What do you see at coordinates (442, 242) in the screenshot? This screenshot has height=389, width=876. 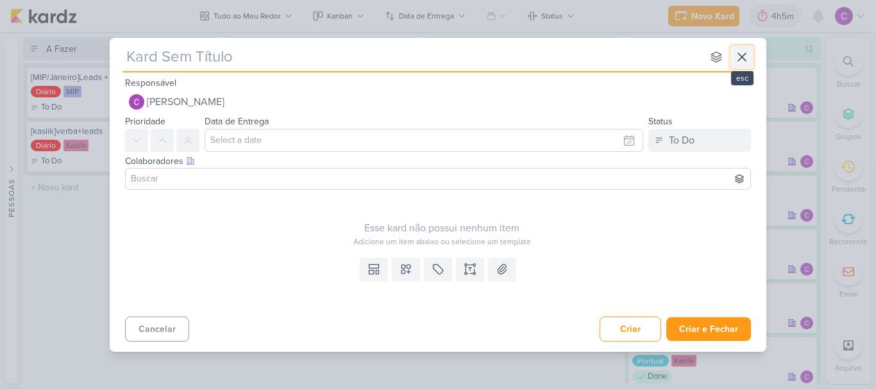 I see `div: Adicione um item abaixo ou selecione um template` at bounding box center [442, 242].